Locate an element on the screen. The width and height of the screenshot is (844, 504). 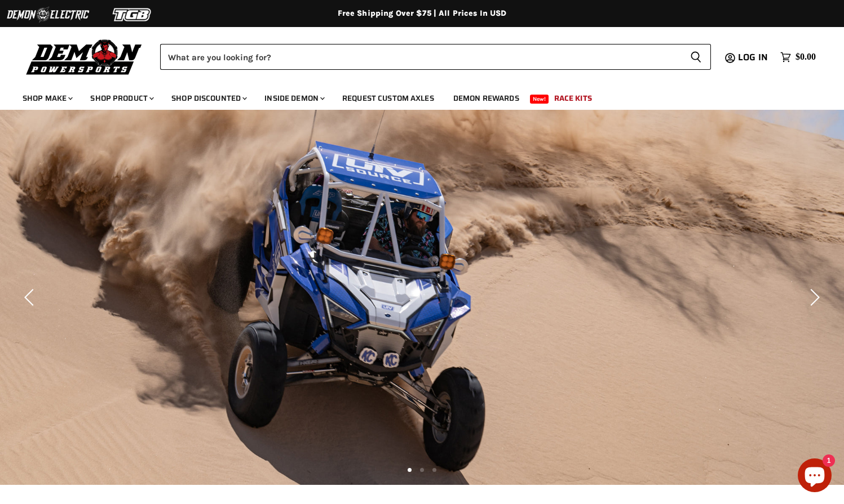
a: Inside Demon is located at coordinates (294, 98).